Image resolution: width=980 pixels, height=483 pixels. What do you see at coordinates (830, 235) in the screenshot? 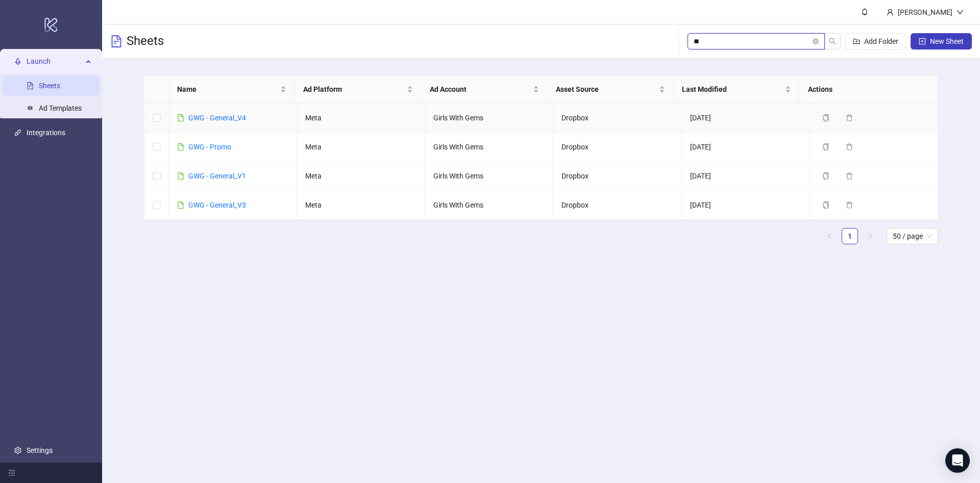
I see `span: left` at bounding box center [830, 235].